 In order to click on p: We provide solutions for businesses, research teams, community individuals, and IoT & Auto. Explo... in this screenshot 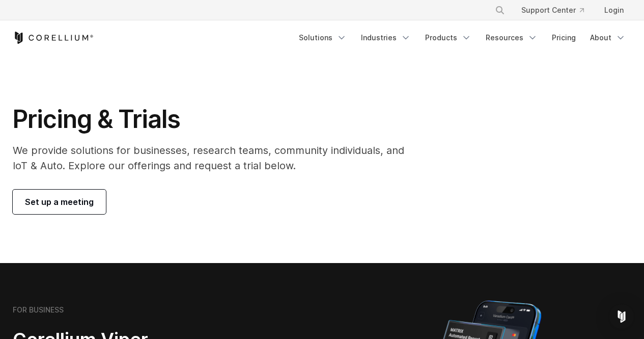, I will do `click(215, 158)`.